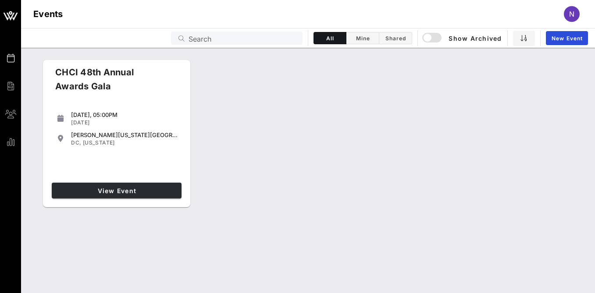 The width and height of the screenshot is (595, 293). Describe the element at coordinates (117, 191) in the screenshot. I see `span: View Event` at that location.